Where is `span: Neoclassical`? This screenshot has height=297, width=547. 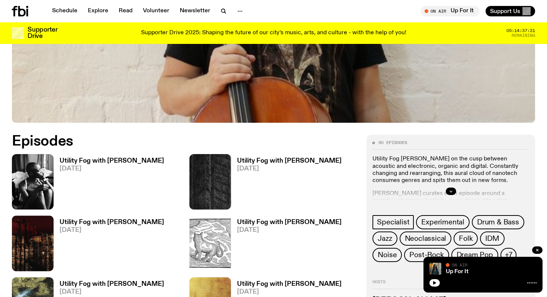
span: Neoclassical is located at coordinates (425, 238).